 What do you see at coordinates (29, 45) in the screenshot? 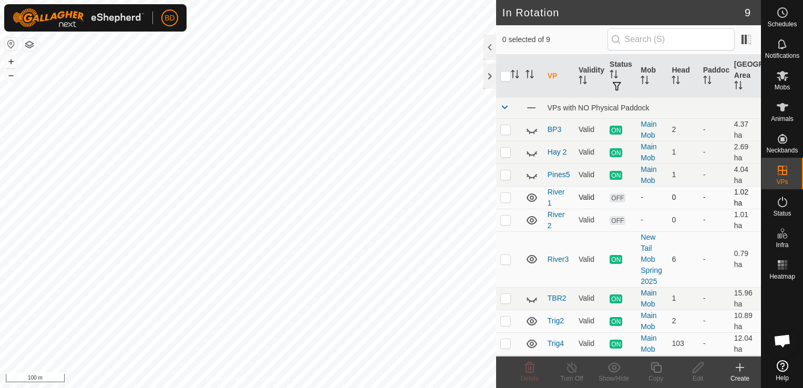
I see `button: Map Layers` at bounding box center [29, 45].